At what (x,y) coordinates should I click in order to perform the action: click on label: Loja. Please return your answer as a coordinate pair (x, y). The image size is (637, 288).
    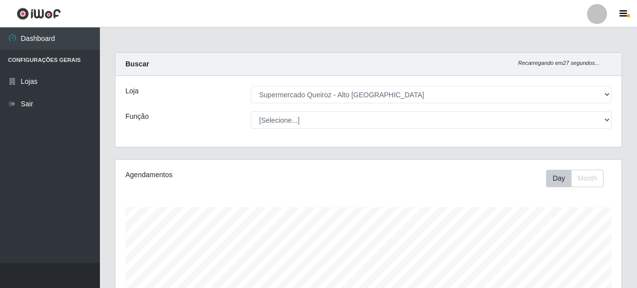
    Looking at the image, I should click on (132, 91).